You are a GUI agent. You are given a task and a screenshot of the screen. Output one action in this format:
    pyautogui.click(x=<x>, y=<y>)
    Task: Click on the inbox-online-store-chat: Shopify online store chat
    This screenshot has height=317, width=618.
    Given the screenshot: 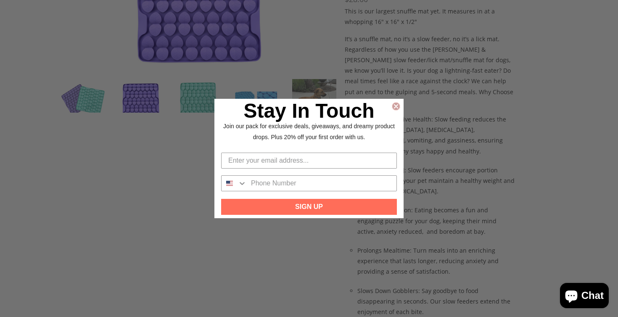 What is the action you would take?
    pyautogui.click(x=584, y=296)
    